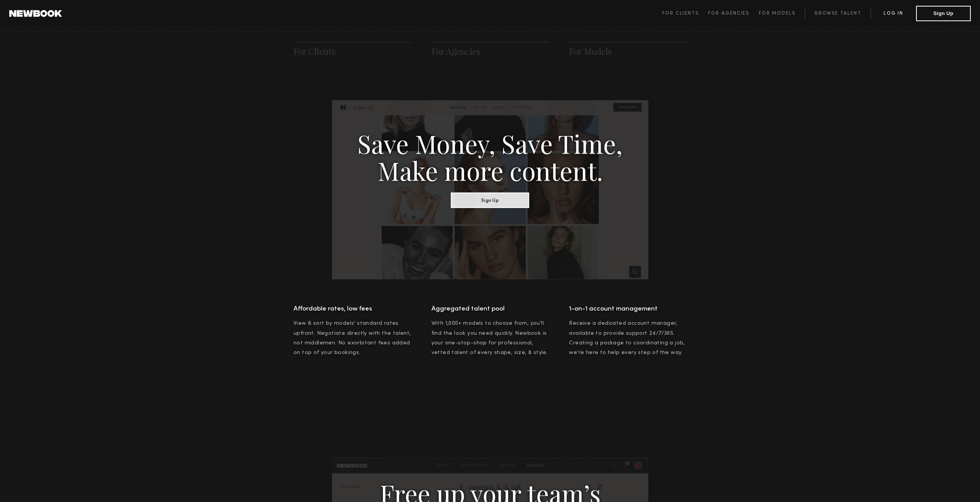 The height and width of the screenshot is (502, 980). I want to click on span: With 1,000+ models to choose from, you’ll find the look you need quickly. Newbook is your one-sto..., so click(490, 338).